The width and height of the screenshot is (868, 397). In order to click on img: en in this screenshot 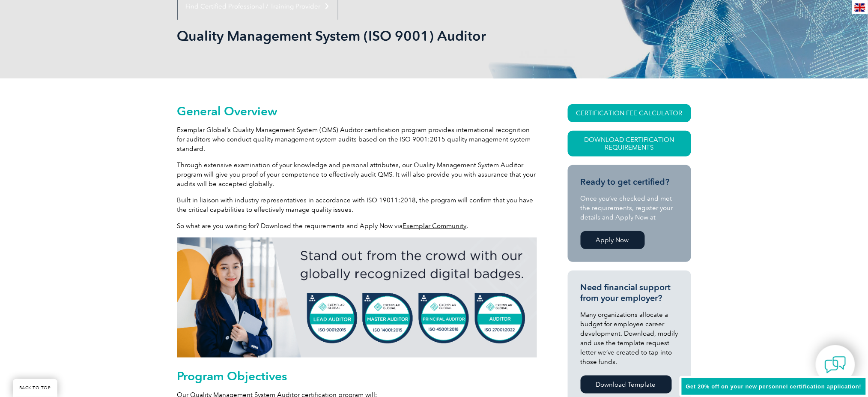, I will do `click(860, 7)`.